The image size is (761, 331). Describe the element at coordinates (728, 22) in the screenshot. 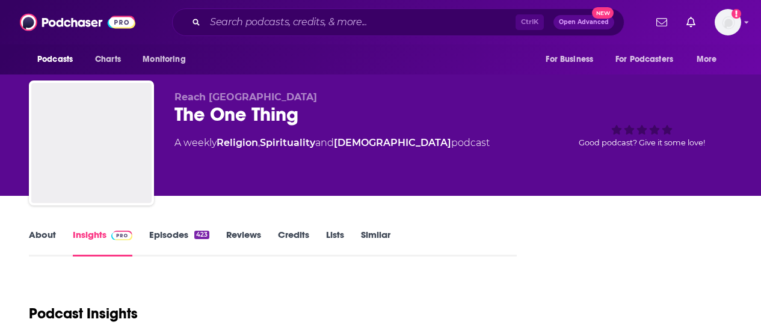

I see `span: Logged in as psamuelson01` at that location.